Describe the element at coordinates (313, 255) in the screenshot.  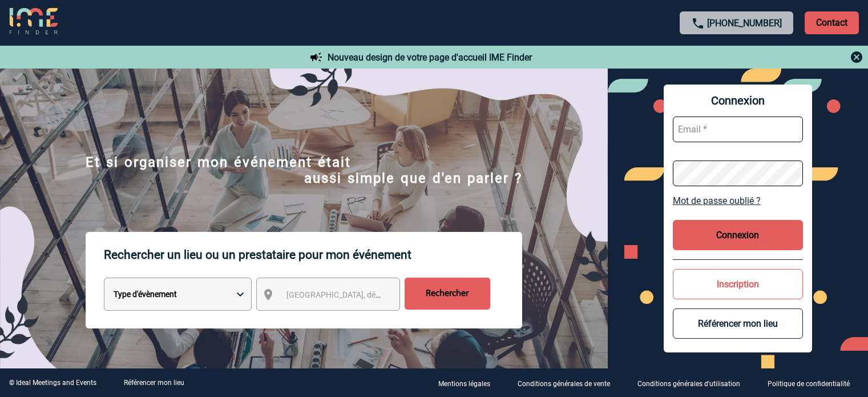
I see `p: Rechercher un lieu ou un prestataire pour mon événement` at that location.